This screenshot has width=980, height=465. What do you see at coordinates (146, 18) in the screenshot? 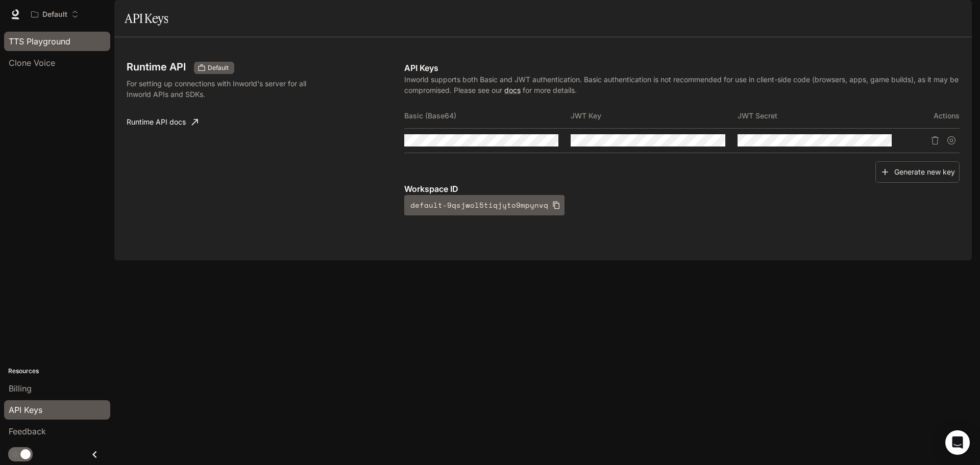
I see `h1: API Keys` at bounding box center [146, 18].